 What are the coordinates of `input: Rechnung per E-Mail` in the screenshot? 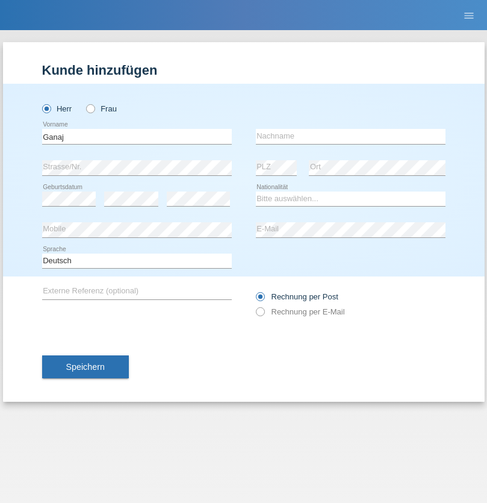 It's located at (260, 315).